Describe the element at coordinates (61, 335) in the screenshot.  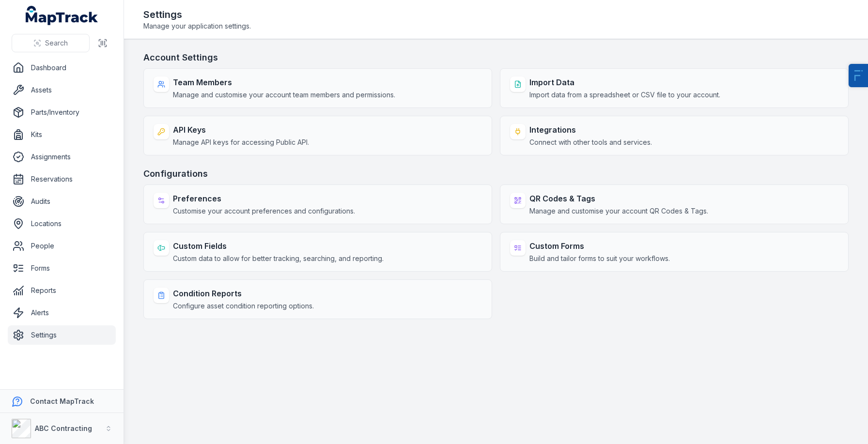
I see `a: Settings` at that location.